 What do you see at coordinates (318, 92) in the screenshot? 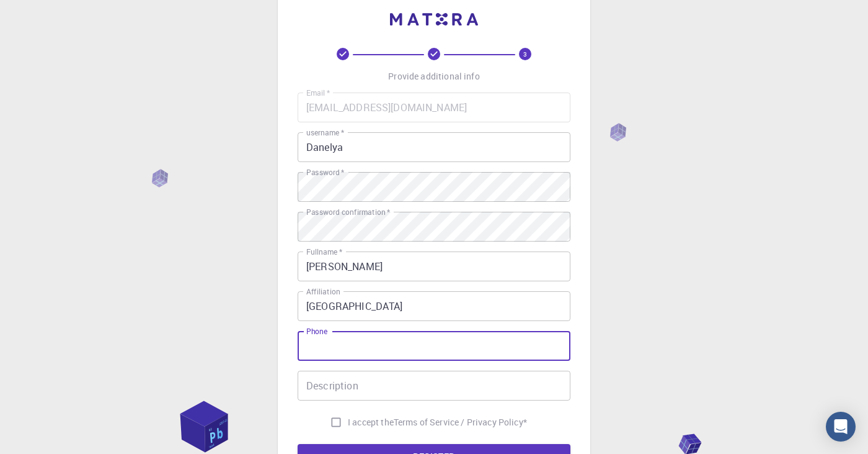
I see `label: Email` at bounding box center [318, 92].